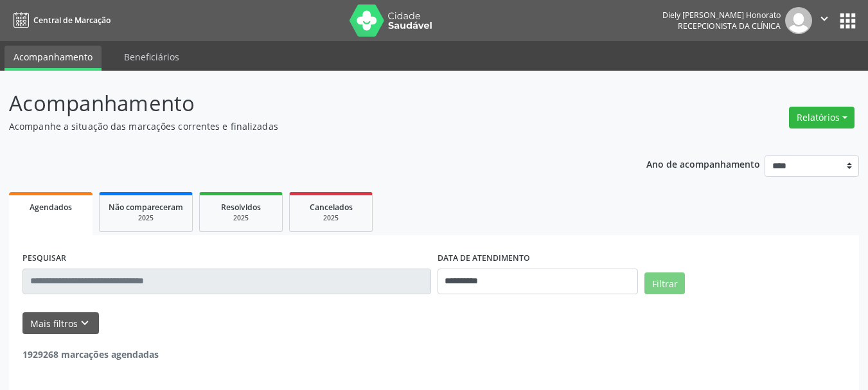 The image size is (868, 390). What do you see at coordinates (72, 20) in the screenshot?
I see `span: Central de Marcação` at bounding box center [72, 20].